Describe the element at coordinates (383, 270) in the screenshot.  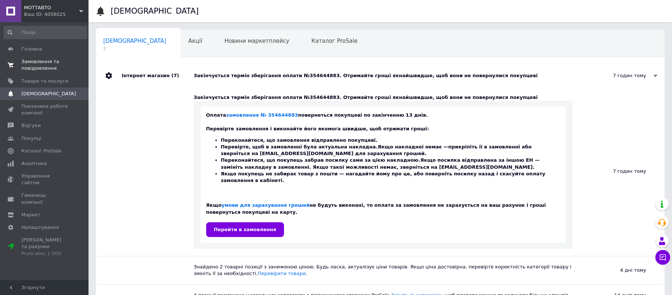
I see `div: Знайдено 2 товарні позиції з заниженою ціною. Будь ласка, актуалізує ціни товарів. Якщо ціна дост...` at that location.